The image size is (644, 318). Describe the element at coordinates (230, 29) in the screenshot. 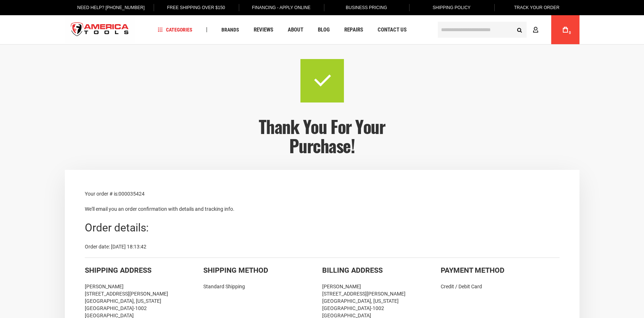

I see `span: Brands` at that location.